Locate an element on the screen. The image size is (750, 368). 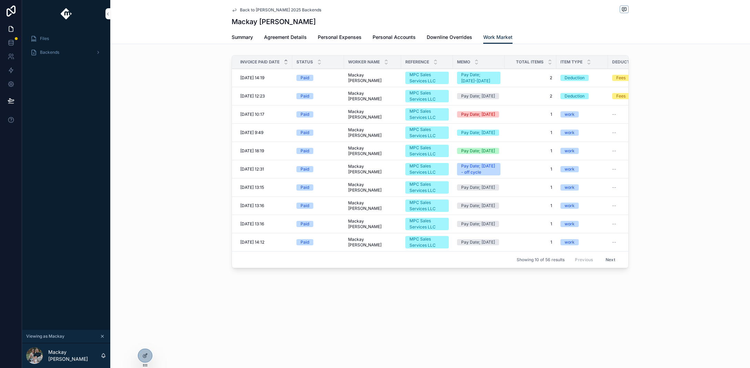
a: Summary is located at coordinates (242, 38).